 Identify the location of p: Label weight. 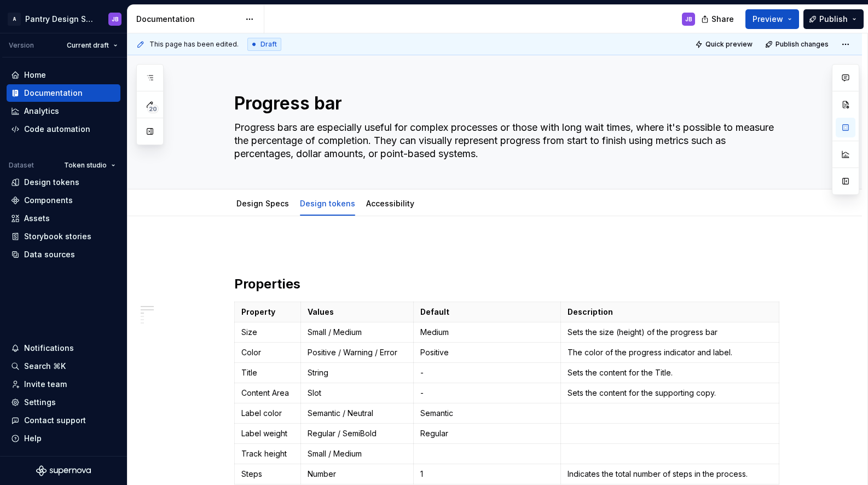
(268, 433).